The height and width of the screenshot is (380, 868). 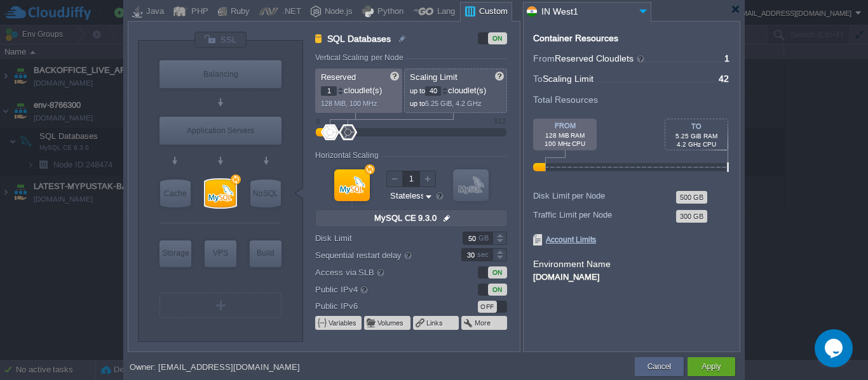 What do you see at coordinates (604, 214) in the screenshot?
I see `div: Traffic Limit per Node` at bounding box center [604, 214].